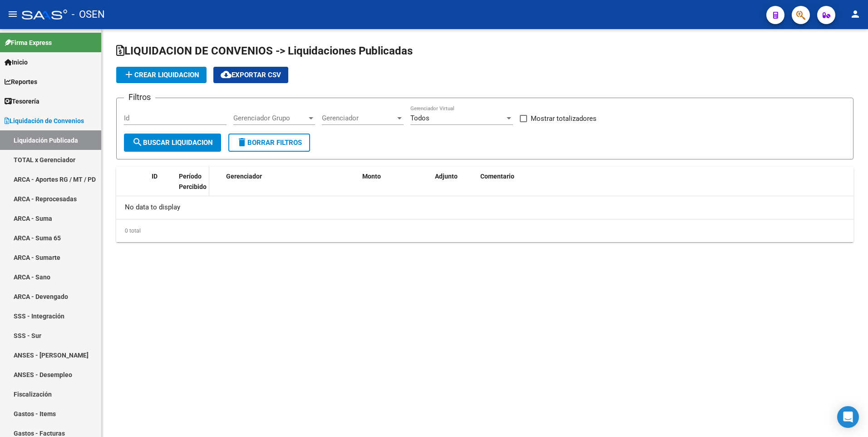 The image size is (868, 437). What do you see at coordinates (44, 121) in the screenshot?
I see `span: Liquidación de Convenios` at bounding box center [44, 121].